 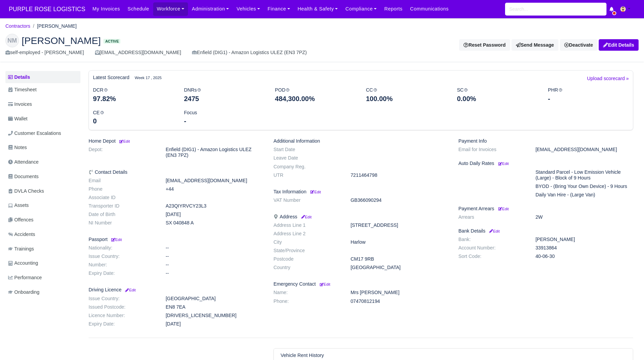 I want to click on dd: GB366090294, so click(x=399, y=200).